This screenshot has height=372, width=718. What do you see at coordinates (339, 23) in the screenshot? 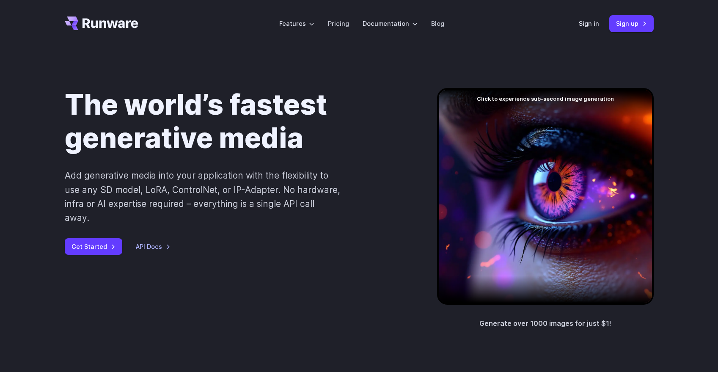
I see `a: Pricing` at bounding box center [339, 23].